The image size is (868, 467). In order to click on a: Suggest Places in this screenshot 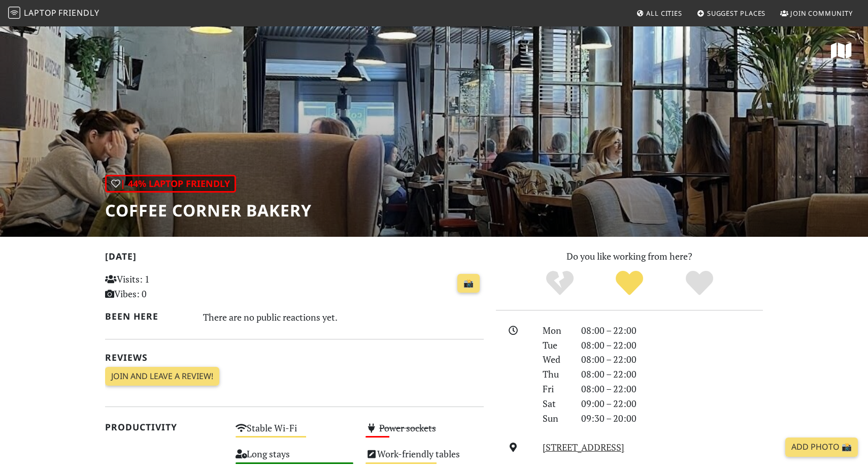, I will do `click(731, 13)`.